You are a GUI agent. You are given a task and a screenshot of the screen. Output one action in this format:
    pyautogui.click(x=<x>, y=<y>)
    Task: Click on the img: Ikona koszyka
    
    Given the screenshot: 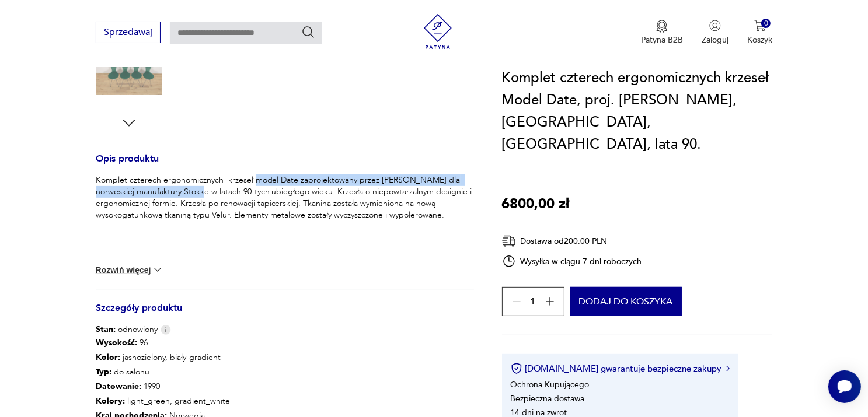 What is the action you would take?
    pyautogui.click(x=760, y=26)
    